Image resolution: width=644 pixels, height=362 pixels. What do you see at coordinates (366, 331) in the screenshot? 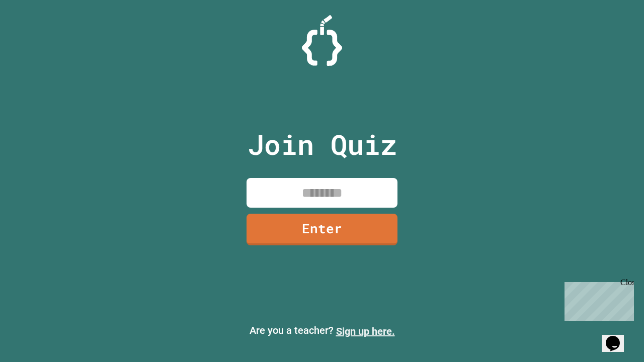
I see `a: Sign up here.` at bounding box center [366, 331].